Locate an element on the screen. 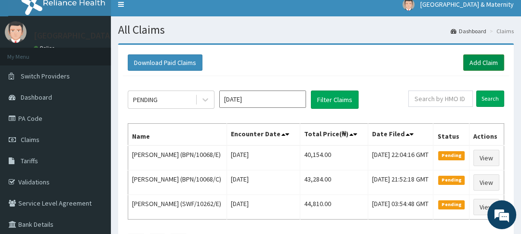  td: 40,154.00 is located at coordinates (334, 158).